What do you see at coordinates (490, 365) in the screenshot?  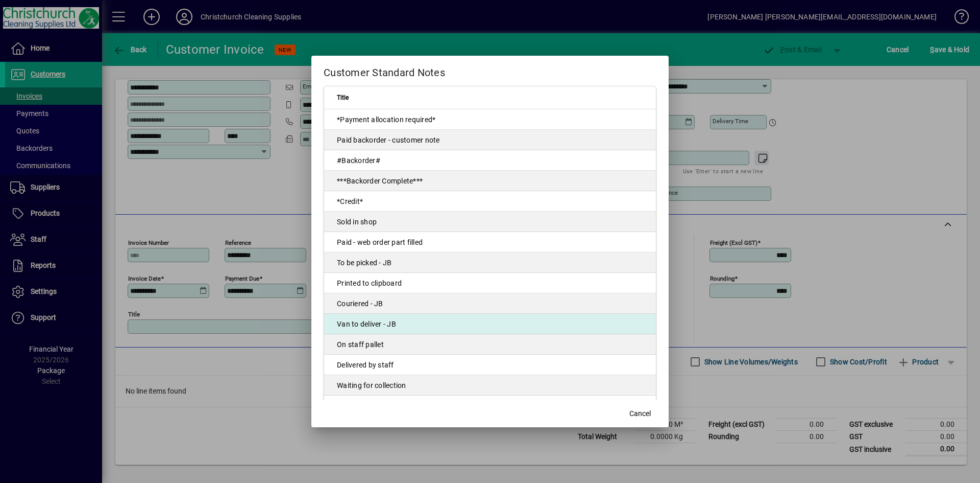 I see `td: Delivered by staff` at bounding box center [490, 365].